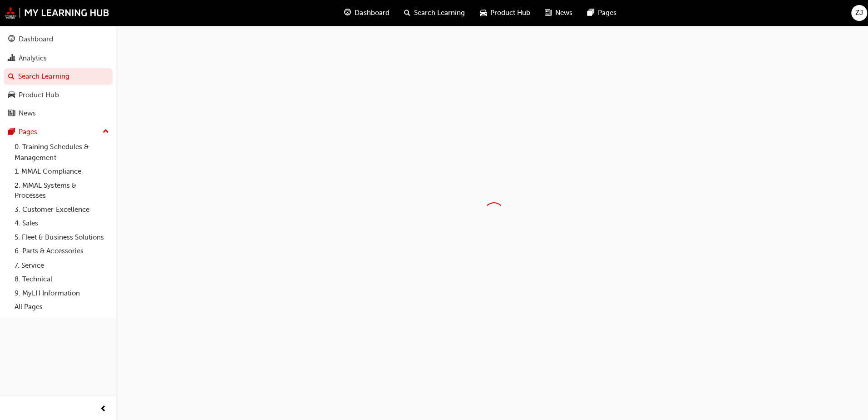 Image resolution: width=868 pixels, height=420 pixels. What do you see at coordinates (36, 39) in the screenshot?
I see `div: Dashboard` at bounding box center [36, 39].